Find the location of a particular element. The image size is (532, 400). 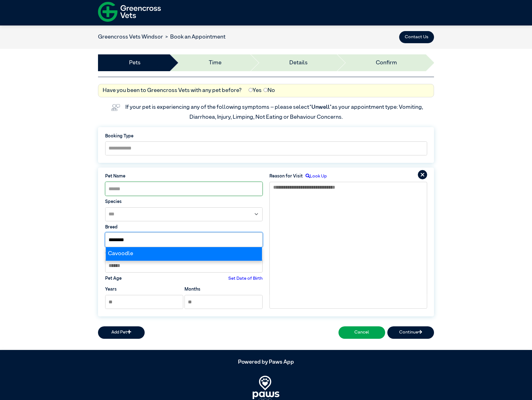

label: Look Up is located at coordinates (315, 176).